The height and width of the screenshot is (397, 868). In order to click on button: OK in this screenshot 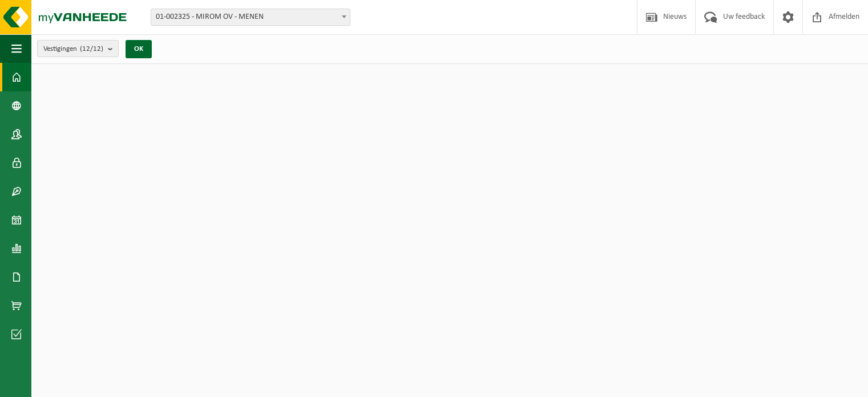, I will do `click(139, 49)`.